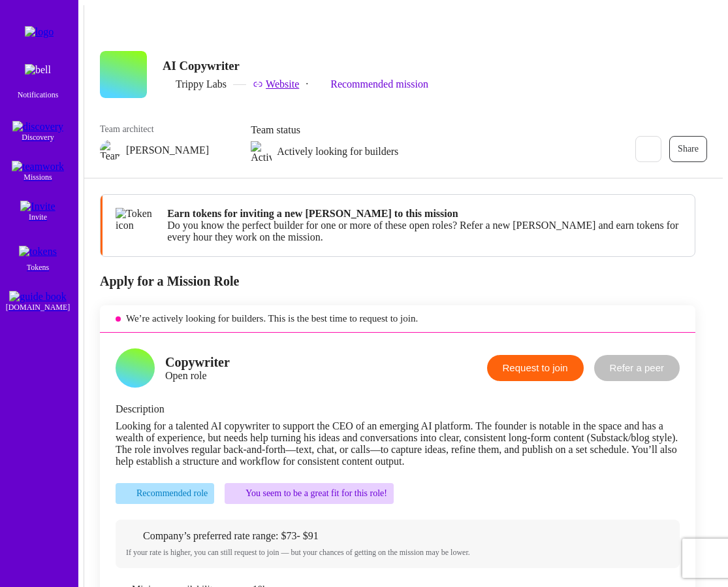 The image size is (728, 587). I want to click on i: icon PurpleStar, so click(236, 493).